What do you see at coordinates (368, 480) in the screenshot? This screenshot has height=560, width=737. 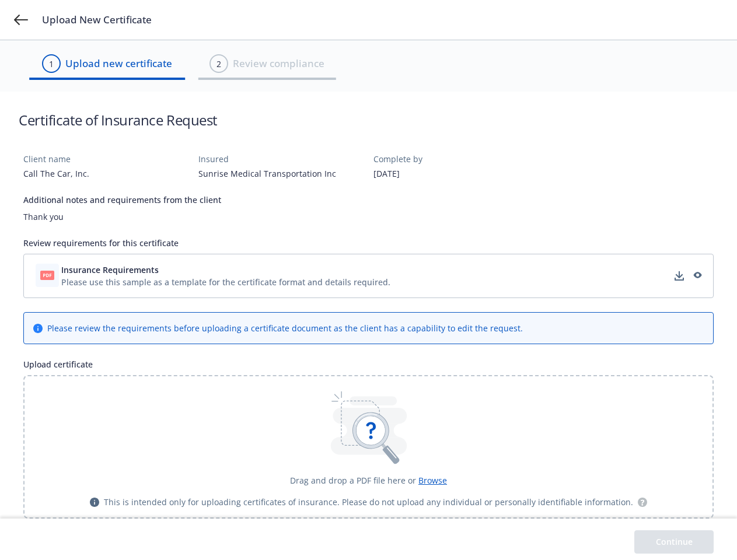 I see `div: Drag and drop a PDF file here or` at bounding box center [368, 480].